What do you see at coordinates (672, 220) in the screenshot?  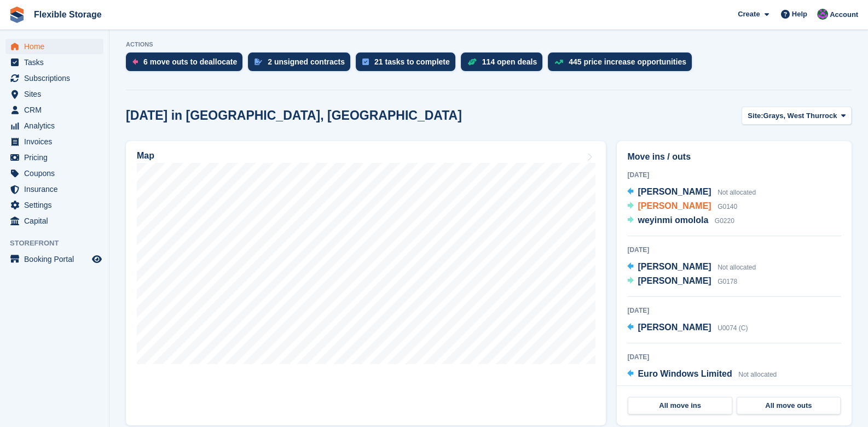 I see `span: weyinmi omolola` at bounding box center [672, 220].